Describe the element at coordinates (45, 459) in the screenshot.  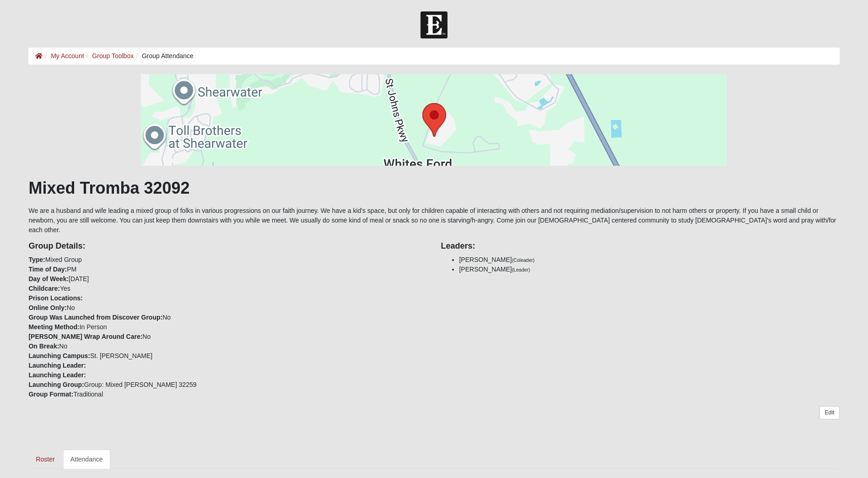
I see `a: Roster` at that location.